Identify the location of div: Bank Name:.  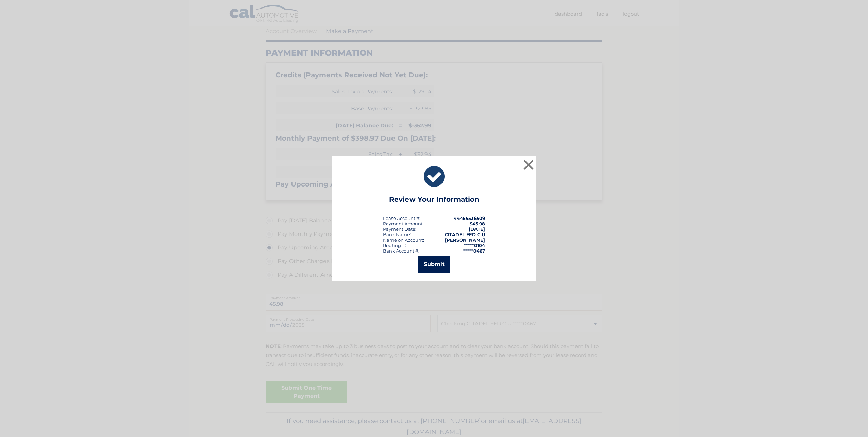
(397, 235).